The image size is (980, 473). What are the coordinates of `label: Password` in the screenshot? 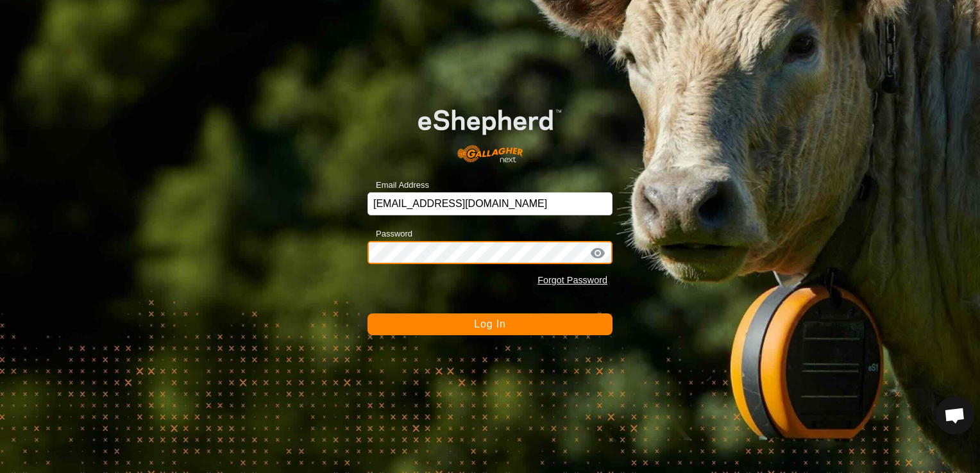 It's located at (390, 234).